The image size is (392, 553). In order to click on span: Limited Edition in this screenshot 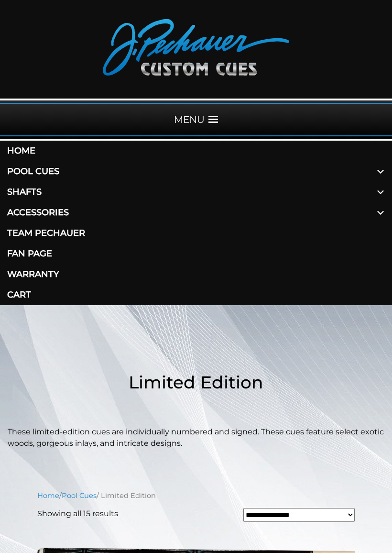, I will do `click(196, 383)`.